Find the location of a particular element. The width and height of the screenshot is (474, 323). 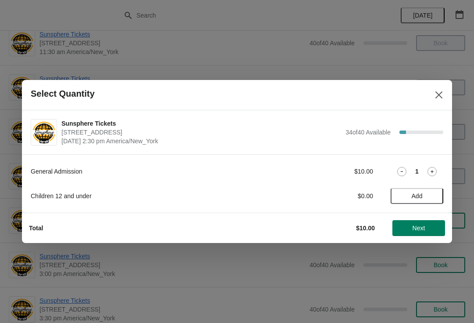

div: $0.00 is located at coordinates (332, 196).